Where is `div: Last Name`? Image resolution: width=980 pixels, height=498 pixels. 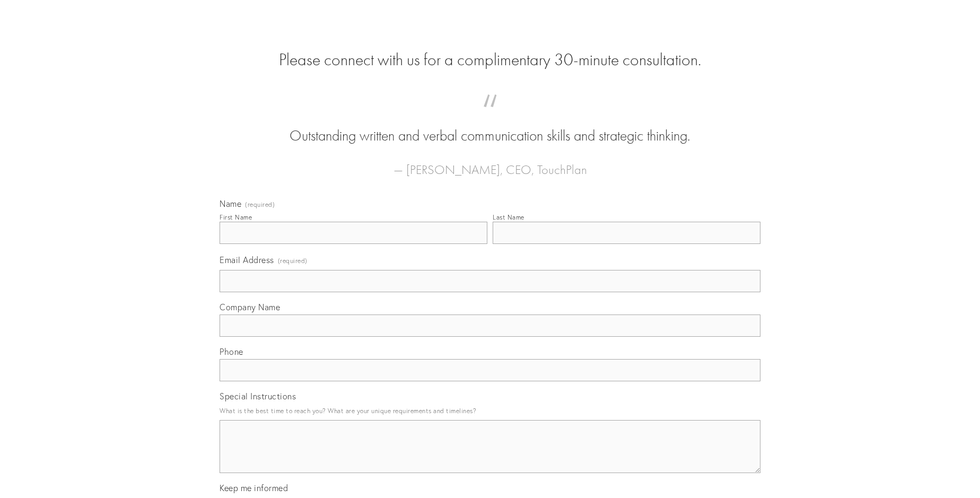
div: Last Name is located at coordinates (509, 217).